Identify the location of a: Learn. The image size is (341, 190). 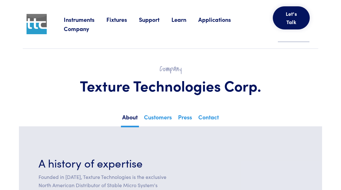
(185, 19).